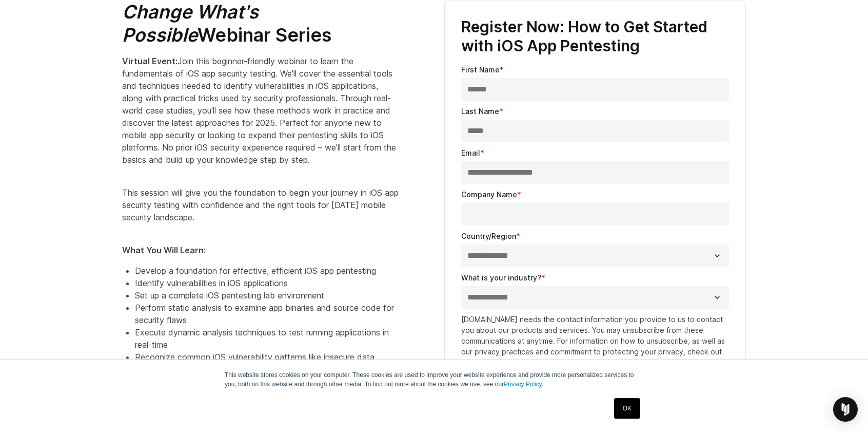  What do you see at coordinates (434, 379) in the screenshot?
I see `p: This website stores cookies on your computer. These cookies are used to improve your website expe...` at bounding box center [434, 379].